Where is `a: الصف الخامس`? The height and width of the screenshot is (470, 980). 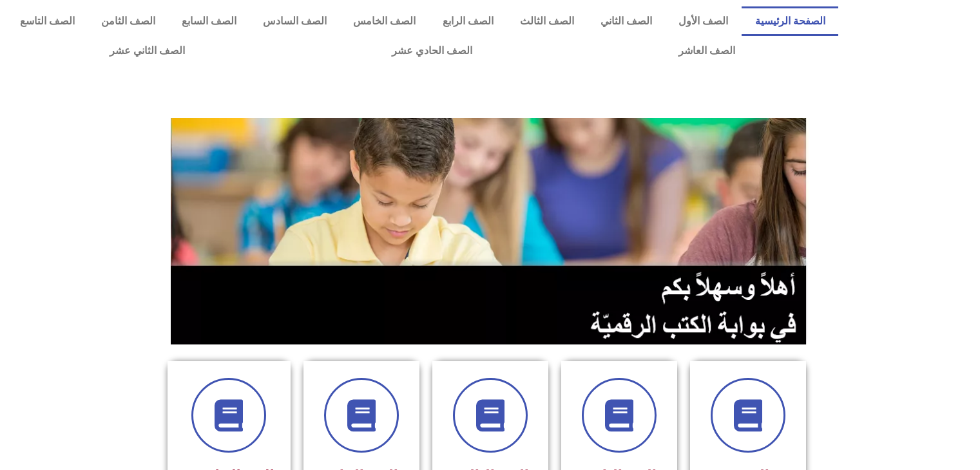
a: الصف الخامس is located at coordinates (384, 21).